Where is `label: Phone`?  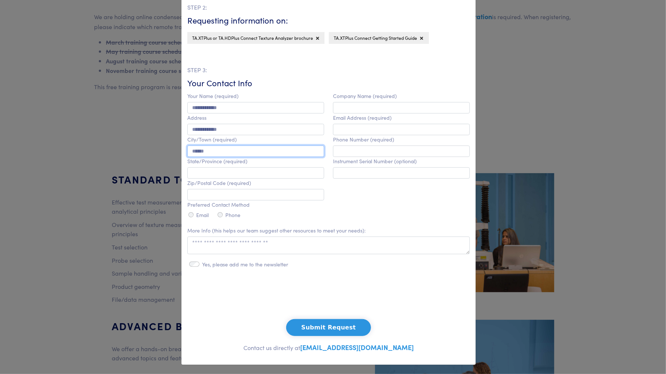 label: Phone is located at coordinates (233, 215).